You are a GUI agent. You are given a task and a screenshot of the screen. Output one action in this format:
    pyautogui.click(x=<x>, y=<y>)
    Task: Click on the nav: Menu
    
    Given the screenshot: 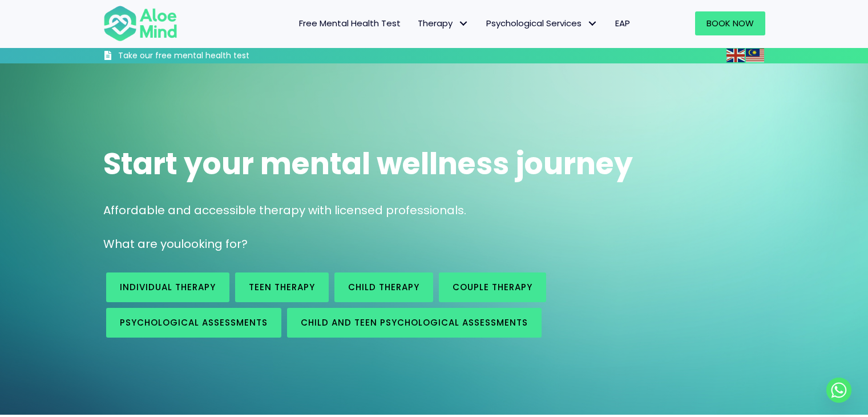 What is the action you would take?
    pyautogui.click(x=415, y=24)
    